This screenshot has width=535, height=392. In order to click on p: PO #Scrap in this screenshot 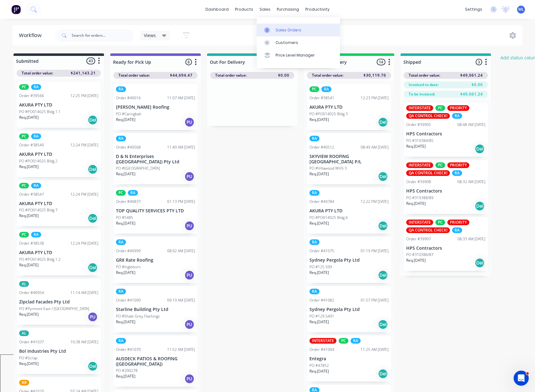, I will do `click(28, 358)`.